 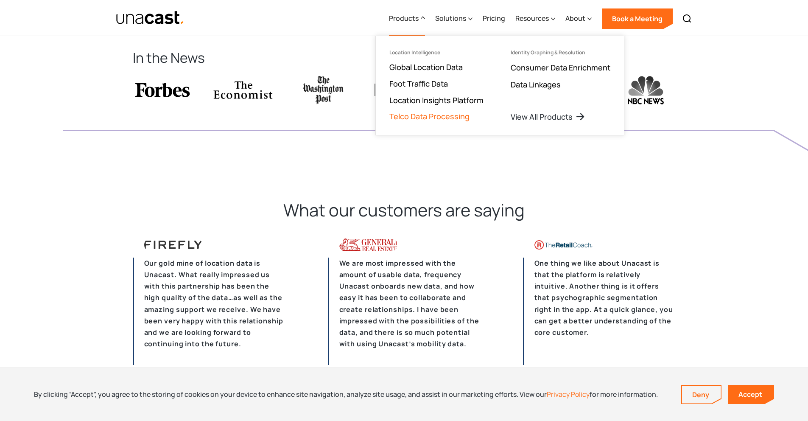 I want to click on a: Foot Traffic Data, so click(x=419, y=84).